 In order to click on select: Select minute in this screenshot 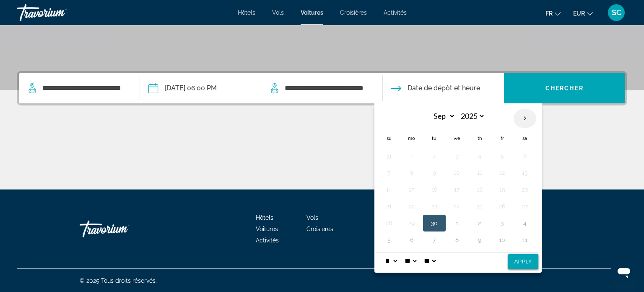, I will do `click(410, 260)`.